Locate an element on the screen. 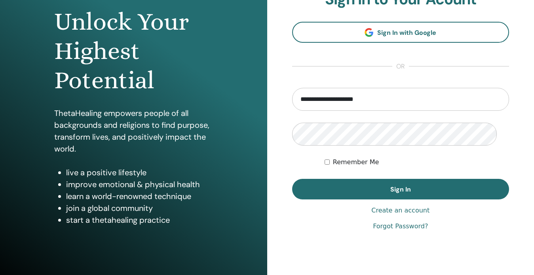 This screenshot has width=534, height=275. li: improve emotional & physical health is located at coordinates (139, 185).